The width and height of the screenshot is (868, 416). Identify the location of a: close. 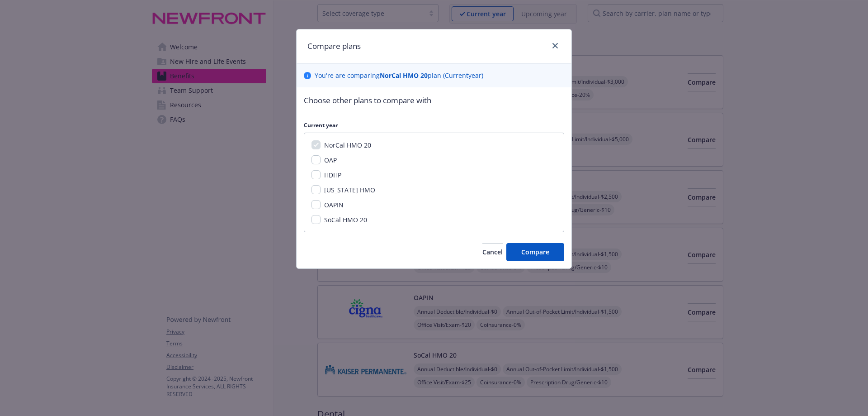
(556, 46).